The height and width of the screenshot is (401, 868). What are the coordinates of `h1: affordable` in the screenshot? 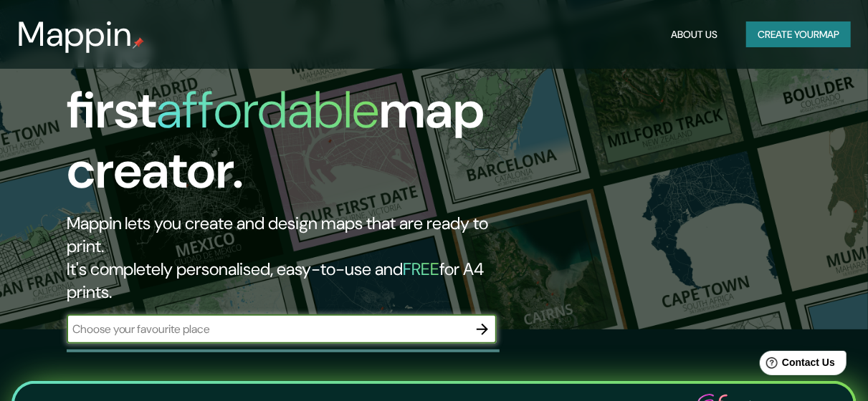 It's located at (268, 110).